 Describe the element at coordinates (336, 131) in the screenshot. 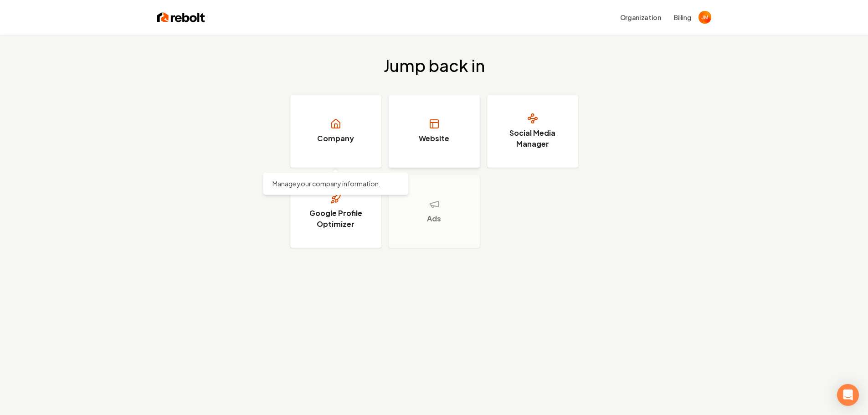

I see `a: Company` at that location.